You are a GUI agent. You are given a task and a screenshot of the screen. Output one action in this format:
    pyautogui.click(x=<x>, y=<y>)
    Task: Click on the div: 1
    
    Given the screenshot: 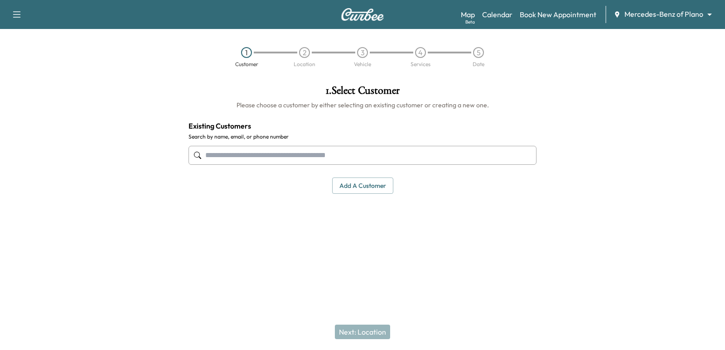 What is the action you would take?
    pyautogui.click(x=247, y=53)
    